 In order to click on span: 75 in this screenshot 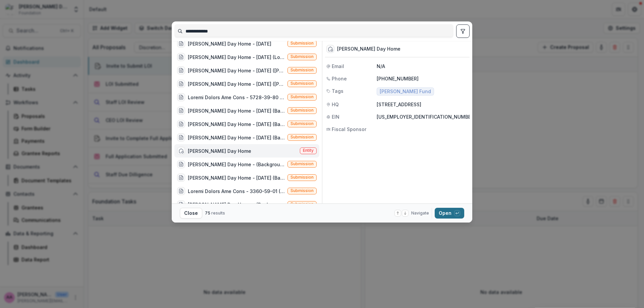, I will do `click(208, 213)`.